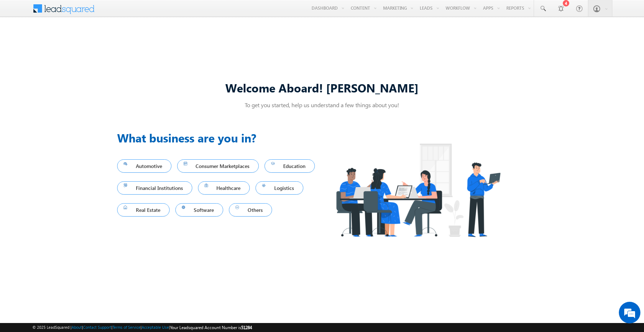 This screenshot has width=644, height=332. Describe the element at coordinates (211, 327) in the screenshot. I see `span: Your Leadsquared Account Number is` at that location.